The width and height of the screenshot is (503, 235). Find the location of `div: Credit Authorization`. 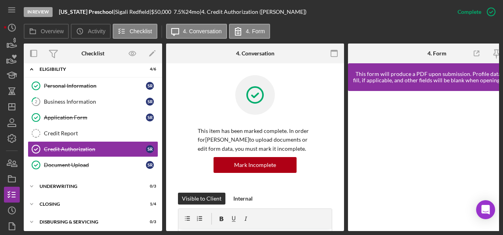

div: Credit Authorization is located at coordinates (95, 149).